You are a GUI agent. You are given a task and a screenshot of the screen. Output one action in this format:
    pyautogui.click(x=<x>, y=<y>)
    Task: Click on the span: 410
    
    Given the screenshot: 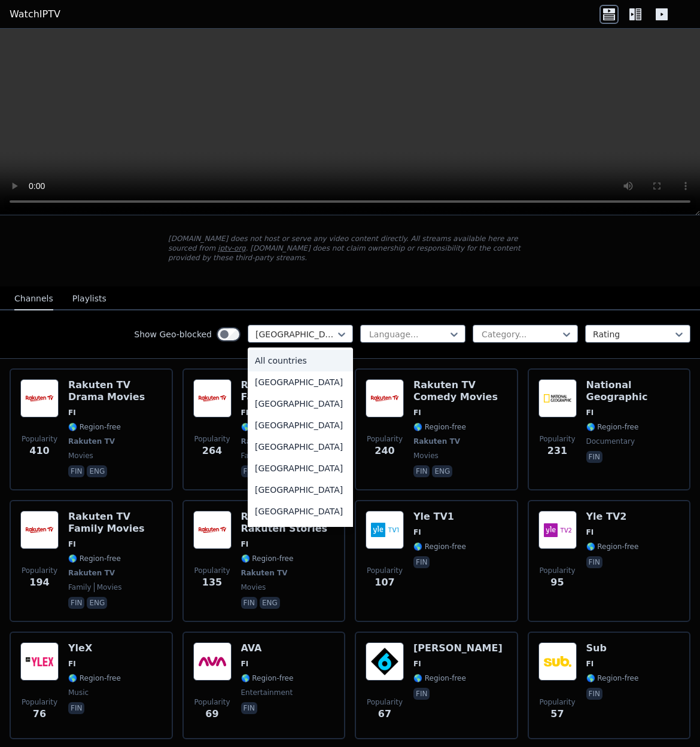 What is the action you would take?
    pyautogui.click(x=39, y=451)
    